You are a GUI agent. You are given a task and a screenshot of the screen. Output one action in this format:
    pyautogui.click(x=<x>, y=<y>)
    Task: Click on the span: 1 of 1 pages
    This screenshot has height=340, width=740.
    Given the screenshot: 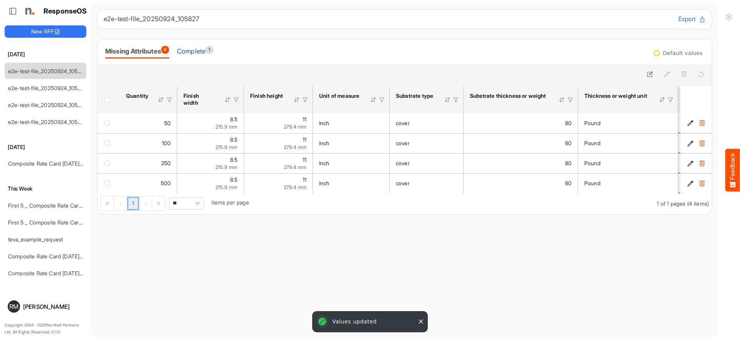 What is the action you would take?
    pyautogui.click(x=671, y=204)
    